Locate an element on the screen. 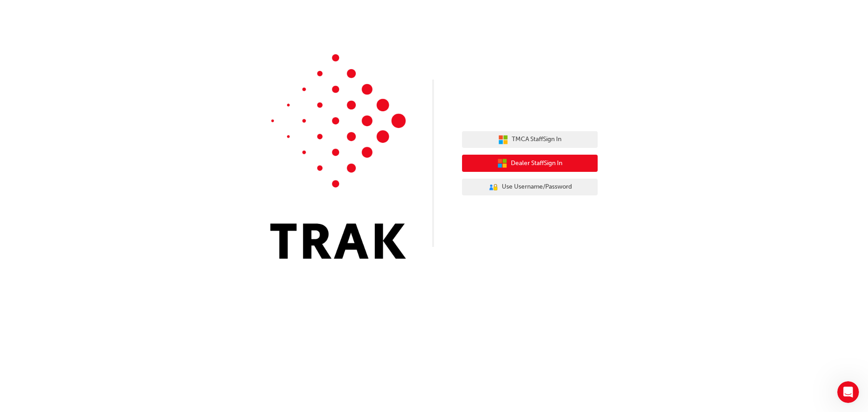  button: Use Username/Password is located at coordinates (530, 188).